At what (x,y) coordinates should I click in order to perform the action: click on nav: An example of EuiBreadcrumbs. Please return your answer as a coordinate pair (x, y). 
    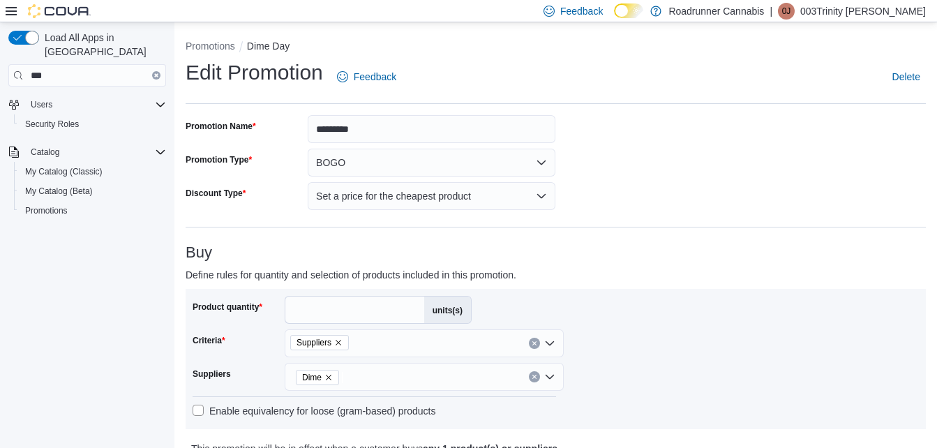
    Looking at the image, I should click on (556, 47).